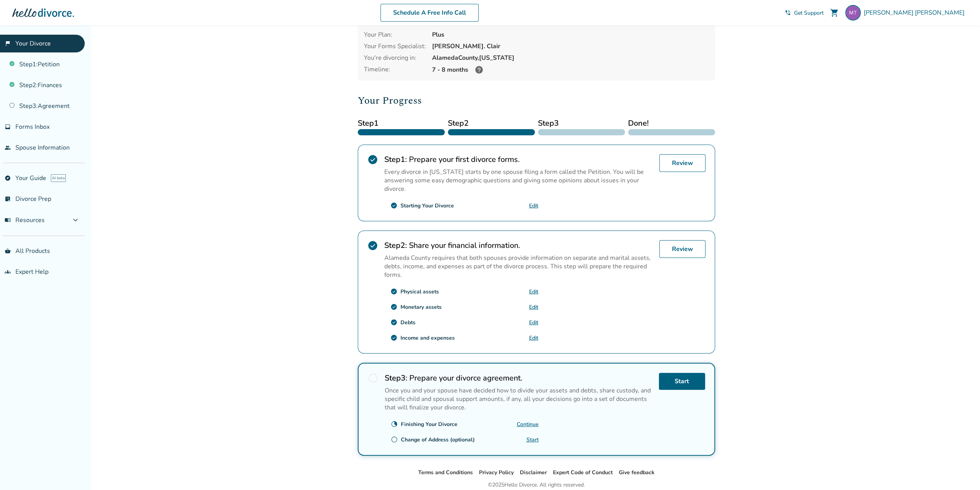  Describe the element at coordinates (394, 69) in the screenshot. I see `div: Timeline:` at that location.